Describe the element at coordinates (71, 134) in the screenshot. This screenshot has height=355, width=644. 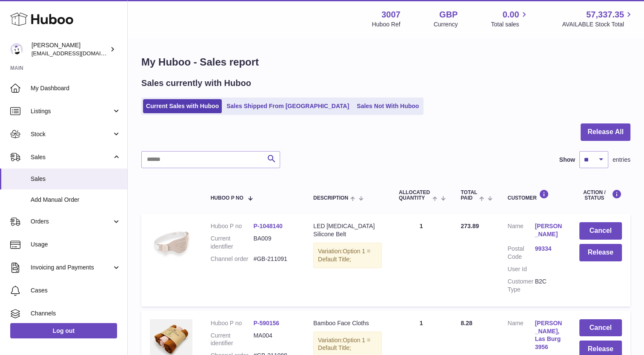
I see `span: Stock` at that location.